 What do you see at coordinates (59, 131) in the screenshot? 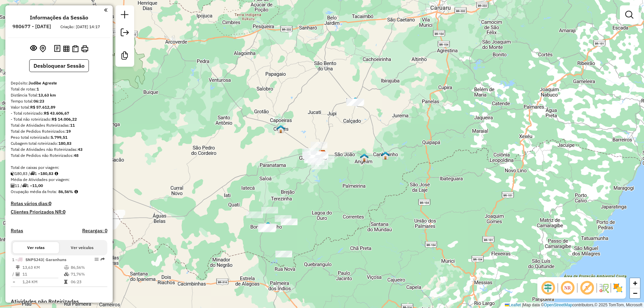
I see `div: Total de Pedidos Roteirizados:` at bounding box center [59, 131].